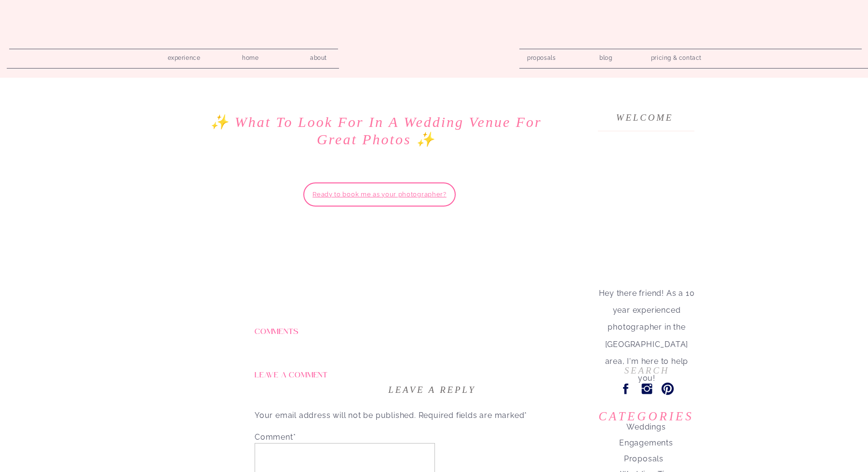 This screenshot has width=868, height=472. Describe the element at coordinates (251, 56) in the screenshot. I see `a: home` at that location.